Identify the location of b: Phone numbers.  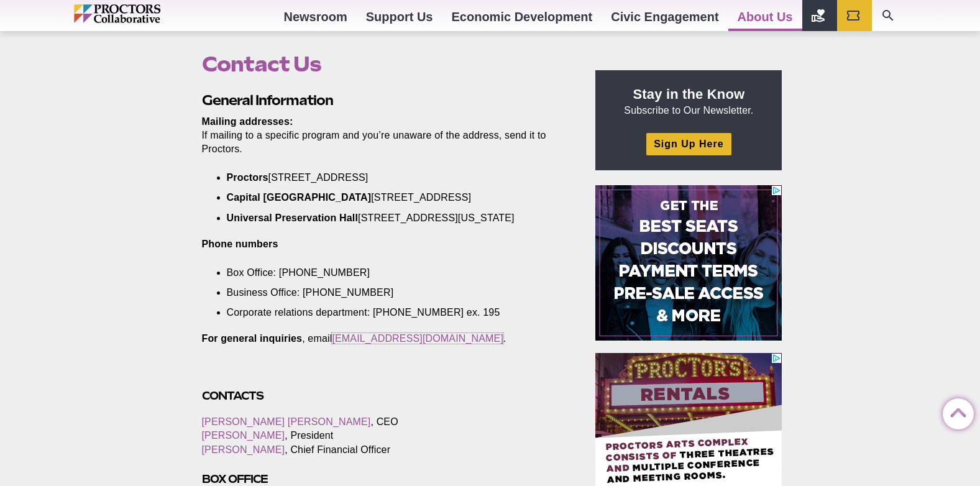
(240, 244).